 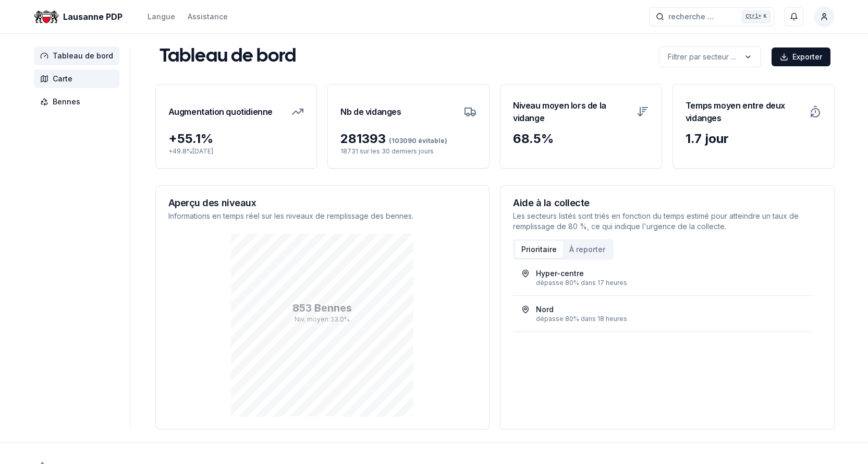 I want to click on button: label, so click(x=710, y=57).